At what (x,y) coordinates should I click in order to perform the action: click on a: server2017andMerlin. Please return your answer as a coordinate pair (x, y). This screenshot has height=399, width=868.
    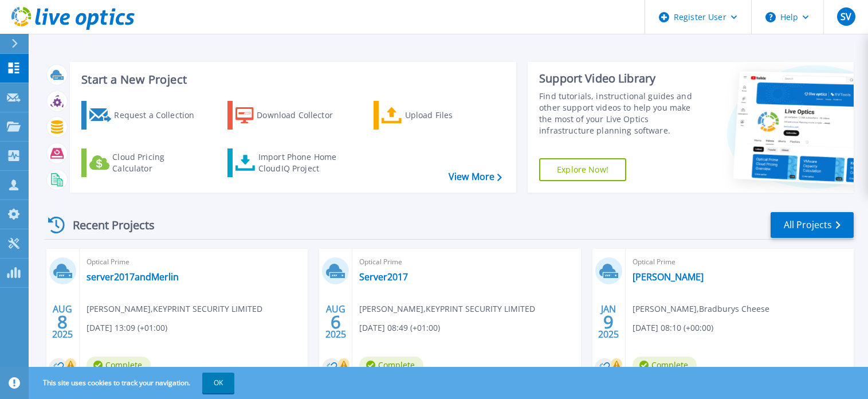
    Looking at the image, I should click on (133, 277).